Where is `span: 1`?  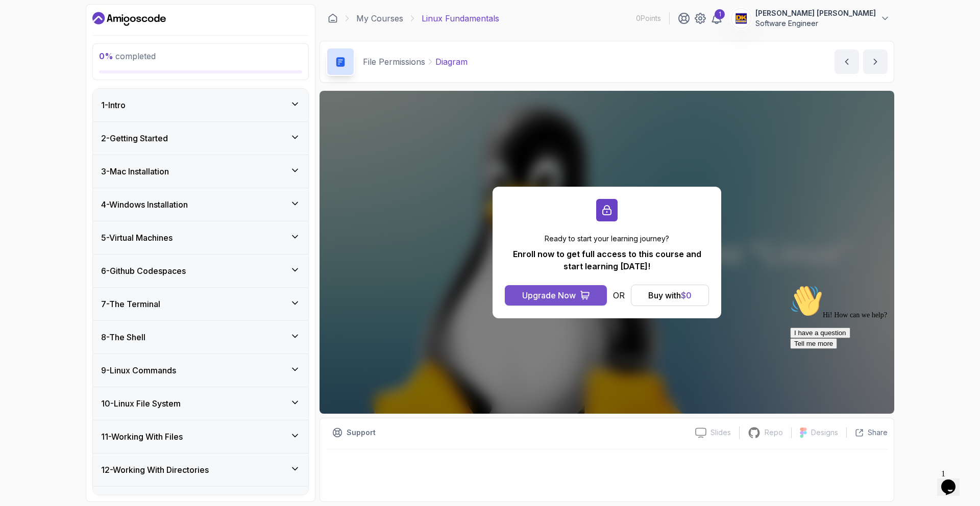
span: 1 is located at coordinates (6, 8).